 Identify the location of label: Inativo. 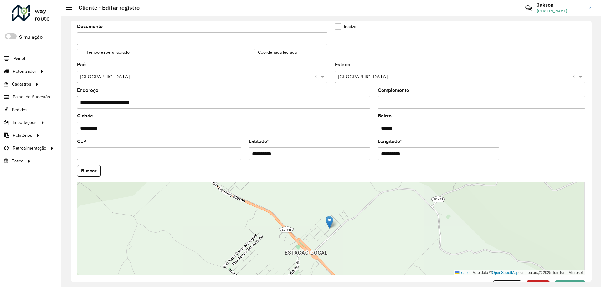
(345, 27).